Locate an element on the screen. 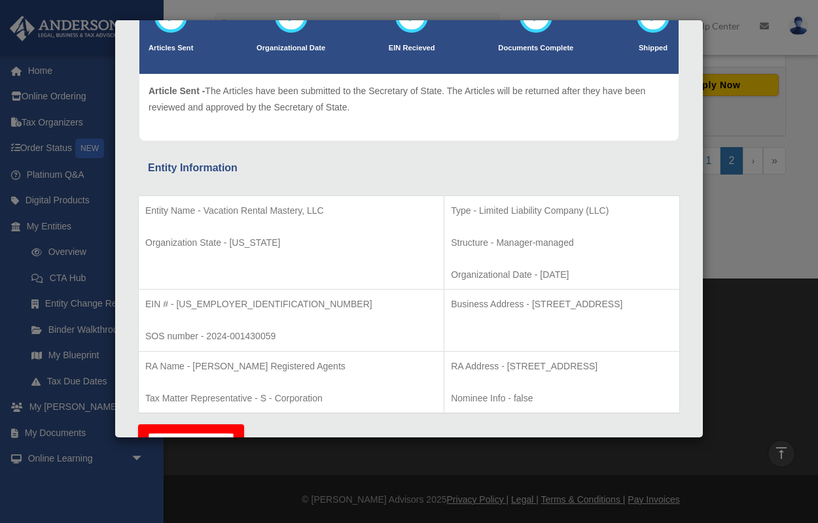  p: The Articles have been submitted to the Secretary of State. The Articles will be returned after t... is located at coordinates (409, 99).